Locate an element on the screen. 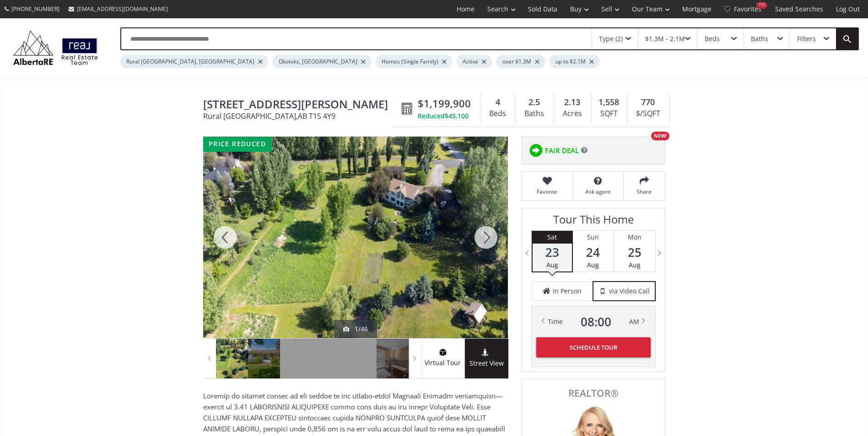 This screenshot has width=868, height=436. div: 80057 Highwood Meadows Drive East Rural Foothills County, AB T1S 4Y9 - Photo 1 of 46 is located at coordinates (356, 237).